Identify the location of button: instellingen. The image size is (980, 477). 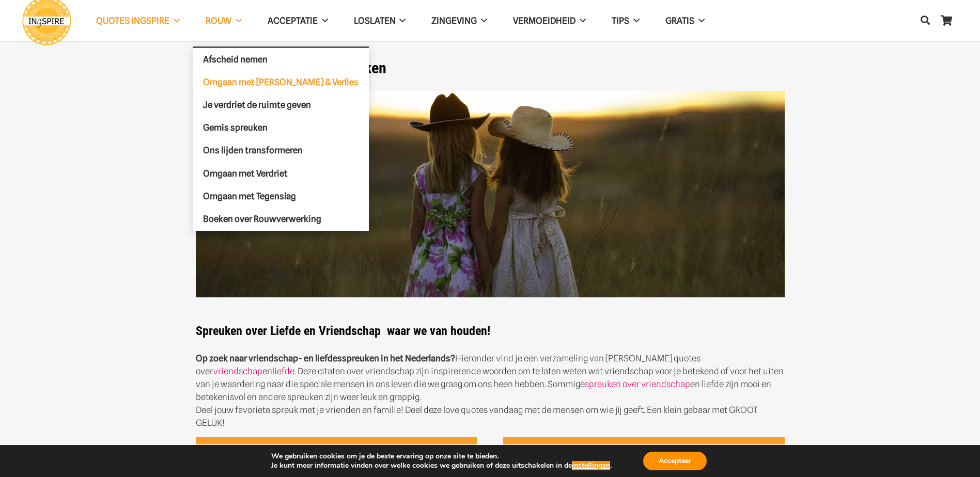
(591, 465).